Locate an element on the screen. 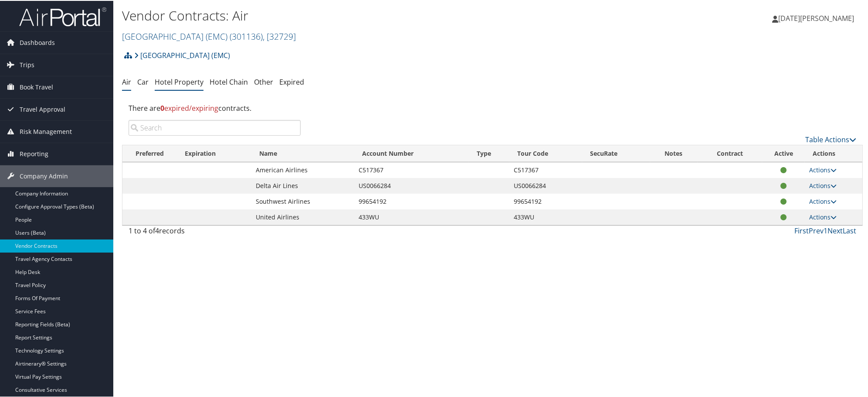 Image resolution: width=868 pixels, height=397 pixels. span: 4 is located at coordinates (157, 230).